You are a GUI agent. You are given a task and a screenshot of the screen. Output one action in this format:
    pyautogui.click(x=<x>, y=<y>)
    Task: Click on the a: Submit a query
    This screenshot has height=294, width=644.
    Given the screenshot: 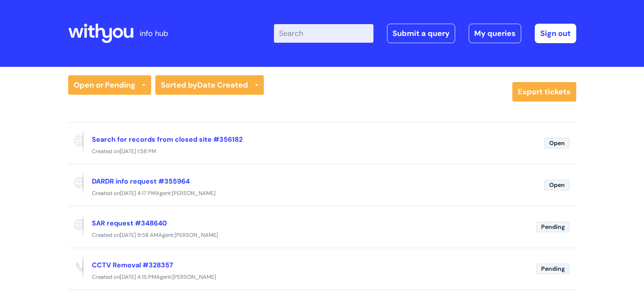 What is the action you would take?
    pyautogui.click(x=421, y=33)
    